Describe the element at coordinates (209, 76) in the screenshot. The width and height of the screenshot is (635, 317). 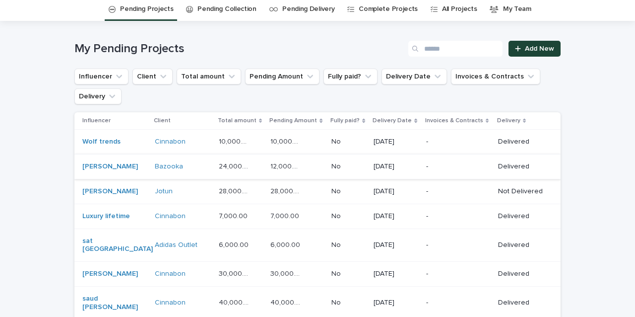
I see `button: Total amount` at that location.